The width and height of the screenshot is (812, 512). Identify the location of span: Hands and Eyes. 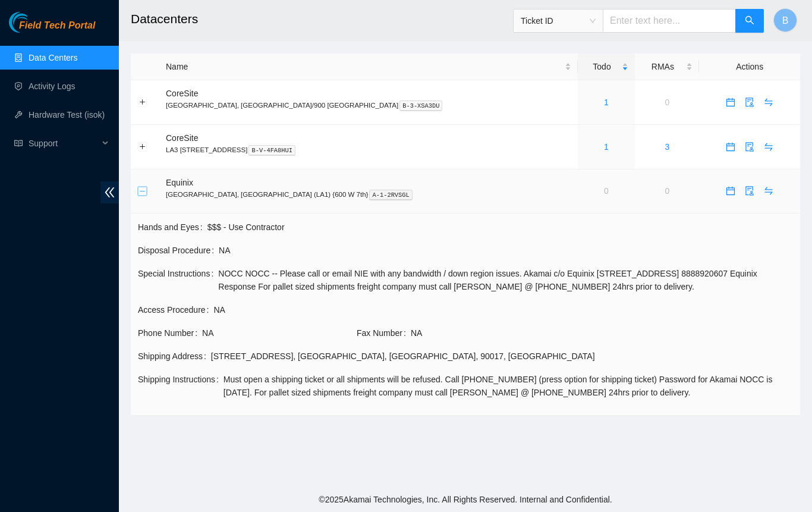
(172, 227).